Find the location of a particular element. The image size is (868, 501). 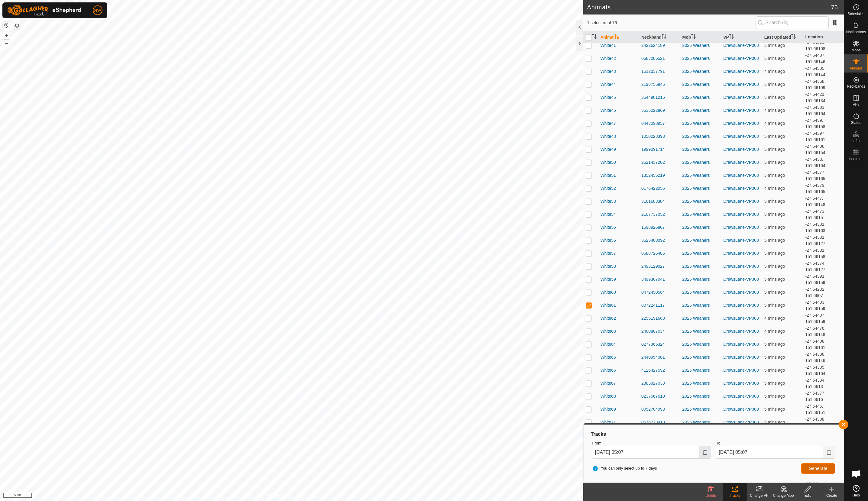

a: Privacy Policy is located at coordinates (279, 496).